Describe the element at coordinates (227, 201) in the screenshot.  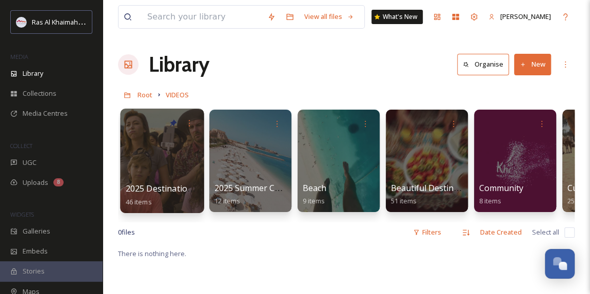
I see `span: 12 items` at that location.